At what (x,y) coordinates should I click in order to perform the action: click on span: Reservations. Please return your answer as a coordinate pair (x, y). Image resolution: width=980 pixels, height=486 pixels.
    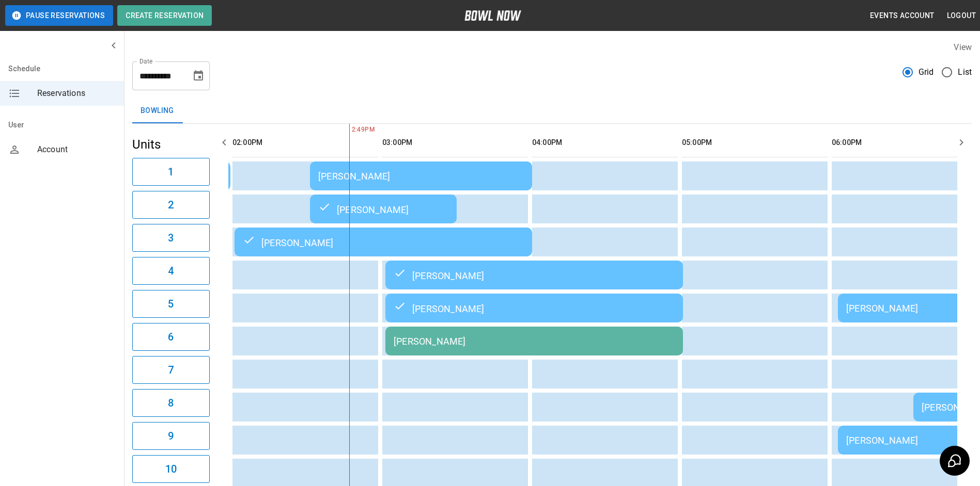
    Looking at the image, I should click on (76, 94).